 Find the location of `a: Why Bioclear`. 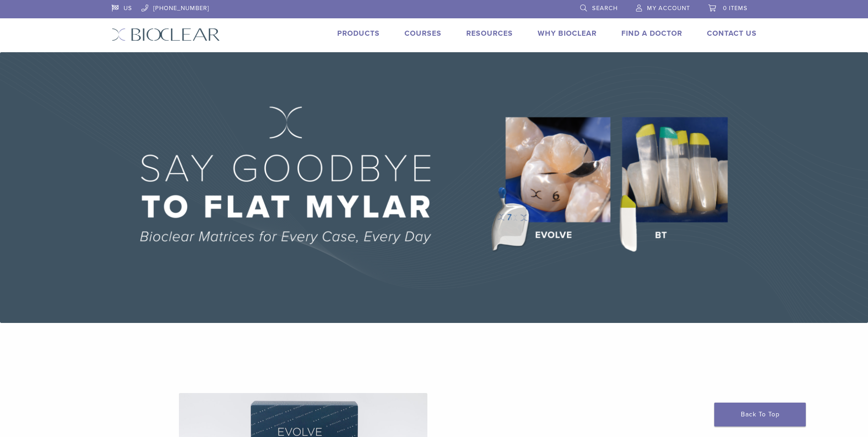

a: Why Bioclear is located at coordinates (567, 34).